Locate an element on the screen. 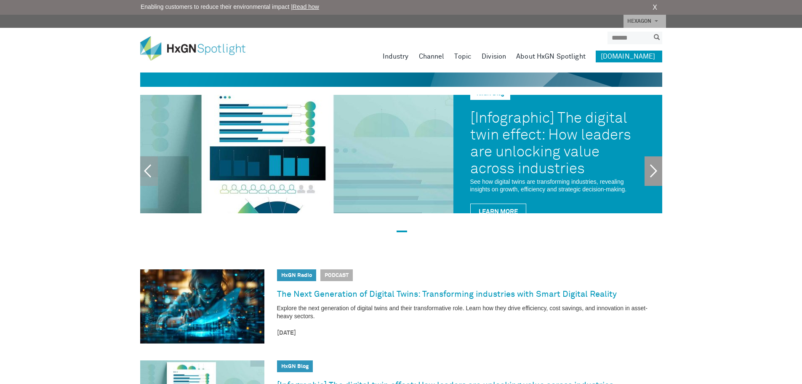  a: HxGN Blog is located at coordinates (295, 366).